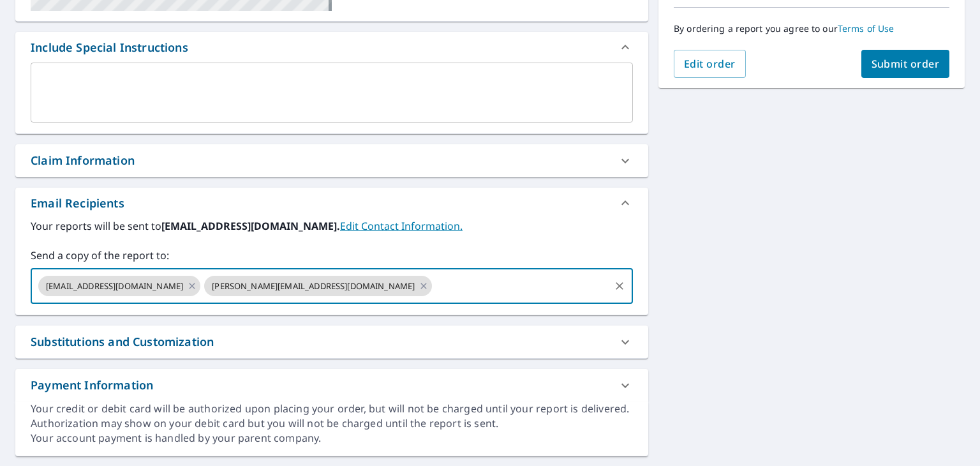 The height and width of the screenshot is (466, 980). I want to click on button: Edit order, so click(710, 64).